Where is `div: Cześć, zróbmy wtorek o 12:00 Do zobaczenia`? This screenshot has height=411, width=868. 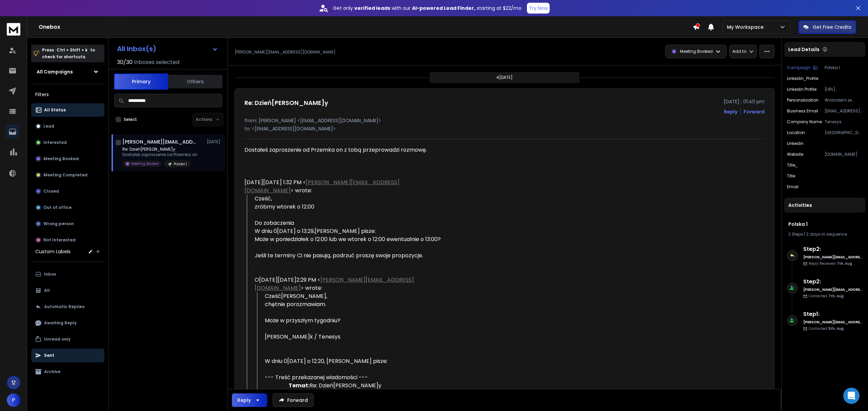 div: Cześć, zróbmy wtorek o 12:00 Do zobaczenia is located at coordinates (348, 211).